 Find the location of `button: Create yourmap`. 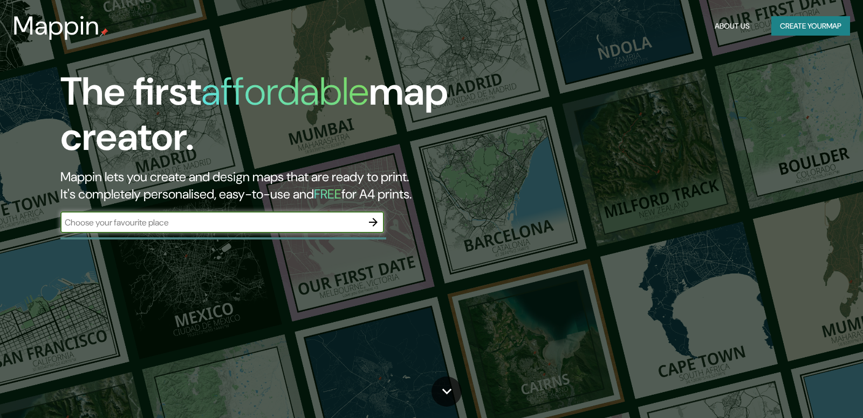

button: Create yourmap is located at coordinates (811, 26).